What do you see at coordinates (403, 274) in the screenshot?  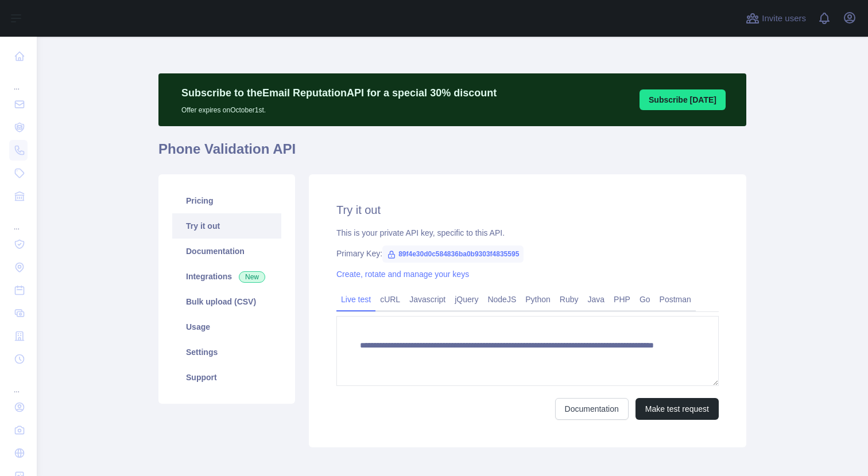 I see `a: Create, rotate and manage your keys` at bounding box center [403, 274].